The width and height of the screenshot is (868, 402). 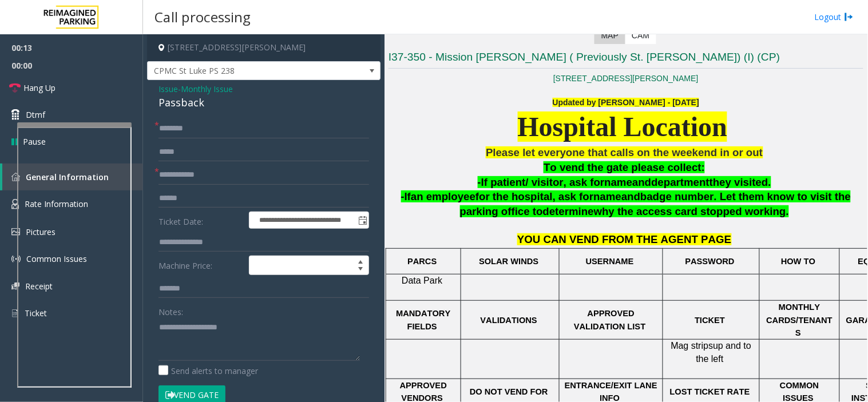 What do you see at coordinates (200, 265) in the screenshot?
I see `label: Machine Price:` at bounding box center [200, 265].